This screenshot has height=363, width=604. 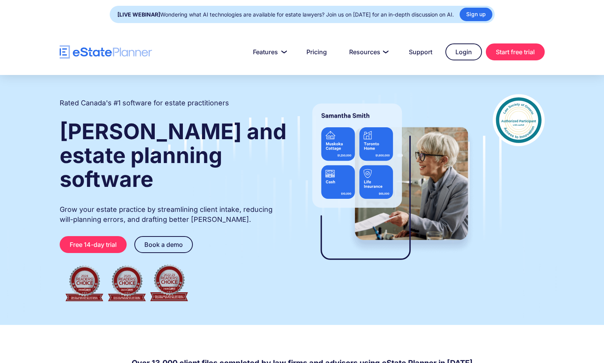 I want to click on a: Start free trial, so click(x=515, y=52).